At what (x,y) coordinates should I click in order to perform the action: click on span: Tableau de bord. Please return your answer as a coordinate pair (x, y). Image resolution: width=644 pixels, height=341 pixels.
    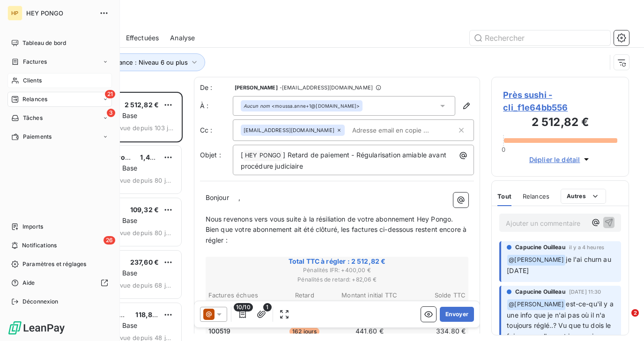
    Looking at the image, I should click on (44, 43).